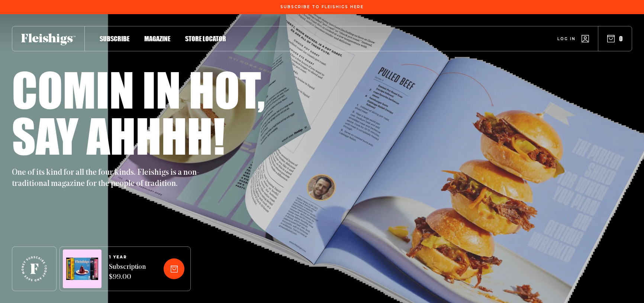 This screenshot has width=644, height=303. I want to click on span: Log in, so click(566, 38).